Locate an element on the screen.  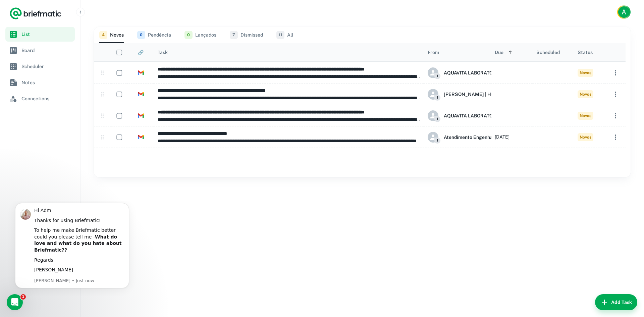
div: Due is located at coordinates (499, 52).